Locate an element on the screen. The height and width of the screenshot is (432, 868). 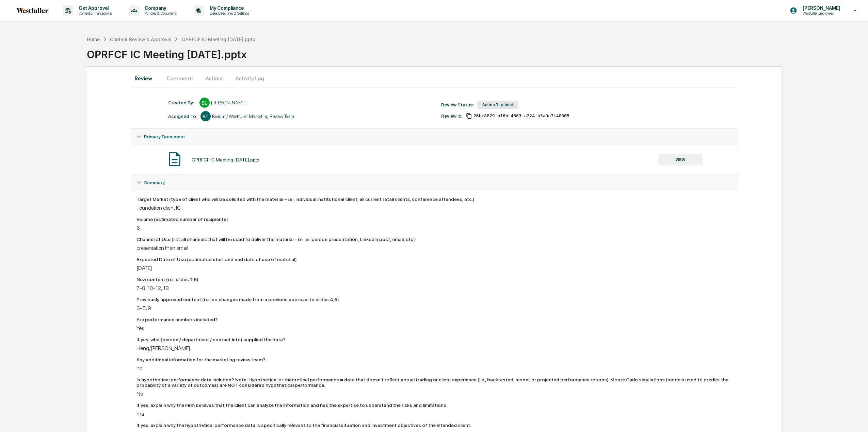
p: Data, Deadlines & Settings is located at coordinates (228, 13).